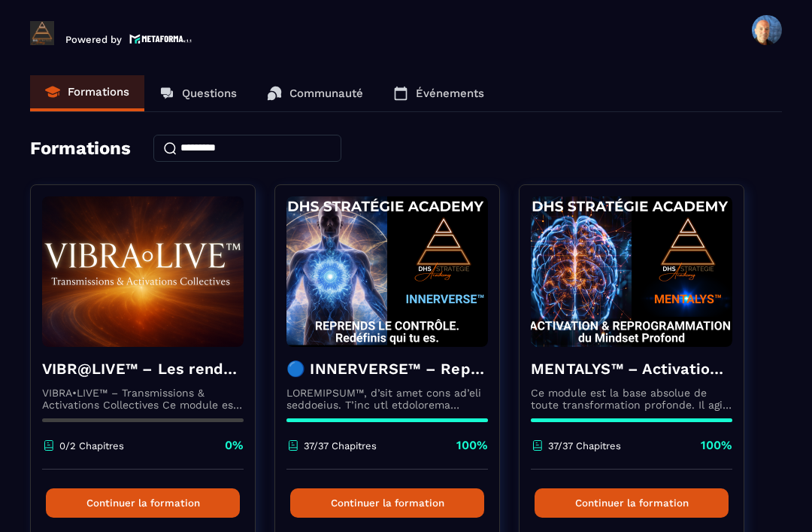  Describe the element at coordinates (87, 94) in the screenshot. I see `a: Formations` at that location.